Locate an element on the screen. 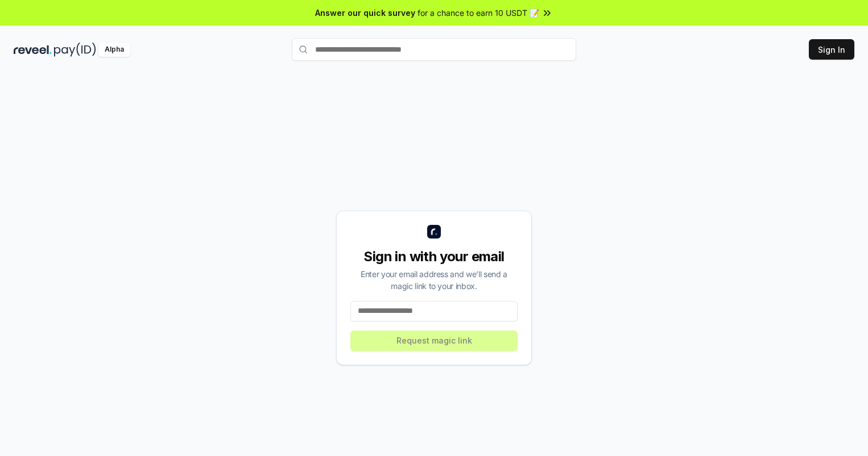 The width and height of the screenshot is (868, 456). div: Enter your email address and we’ll send a magic link to your inbox. is located at coordinates (434, 280).